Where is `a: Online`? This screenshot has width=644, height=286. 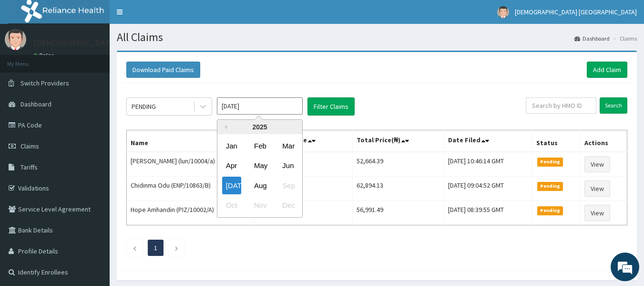 a: Online is located at coordinates (45, 55).